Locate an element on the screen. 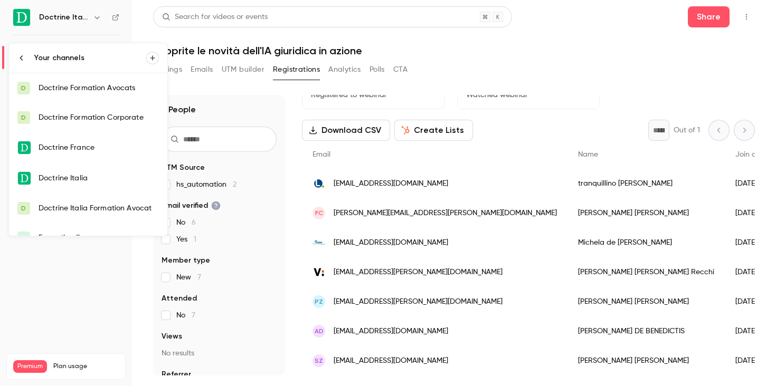 This screenshot has height=386, width=776. div: Doctrine Italia Formation Avocat is located at coordinates (99, 208).